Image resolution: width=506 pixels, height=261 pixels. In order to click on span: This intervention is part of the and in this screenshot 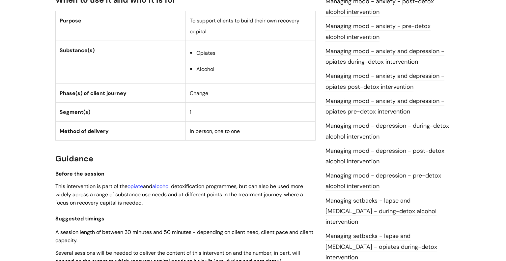, I will do `click(104, 186)`.